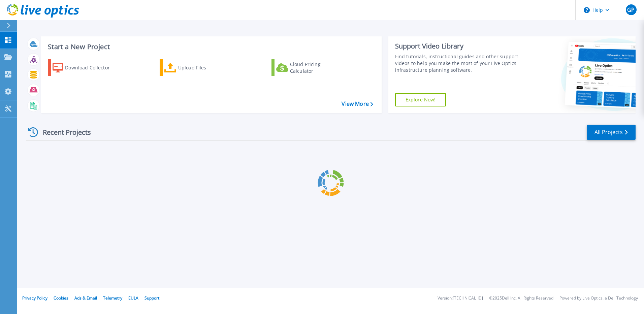  What do you see at coordinates (631, 10) in the screenshot?
I see `span: GP` at bounding box center [631, 10].